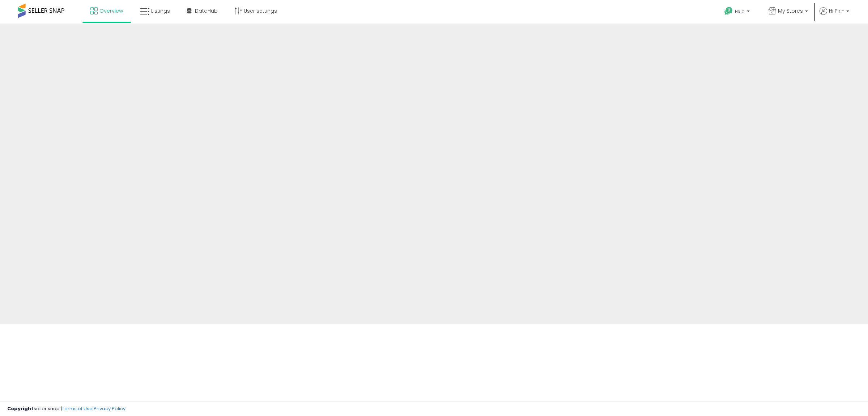 This screenshot has height=416, width=868. What do you see at coordinates (161, 11) in the screenshot?
I see `span: Listings` at bounding box center [161, 11].